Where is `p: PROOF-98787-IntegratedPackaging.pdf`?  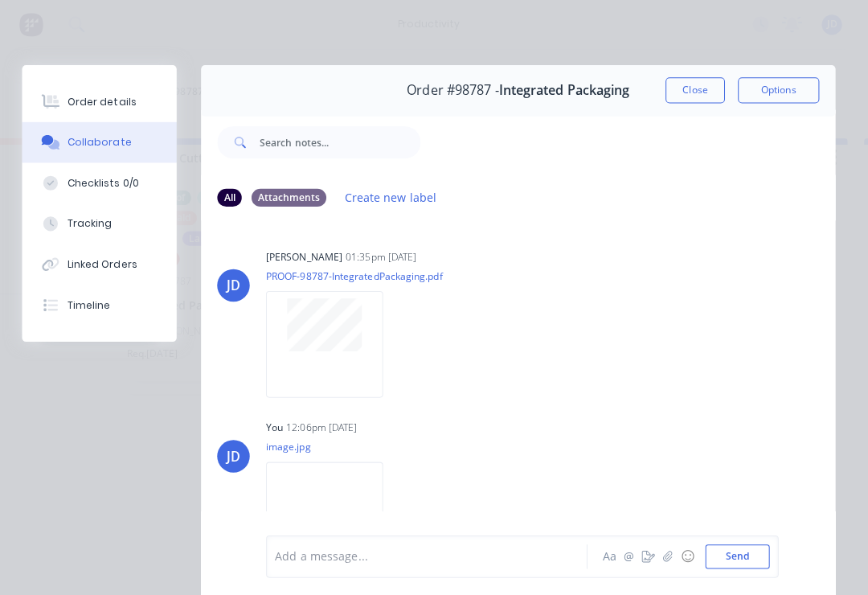 p: PROOF-98787-IntegratedPackaging.pdf is located at coordinates (360, 272).